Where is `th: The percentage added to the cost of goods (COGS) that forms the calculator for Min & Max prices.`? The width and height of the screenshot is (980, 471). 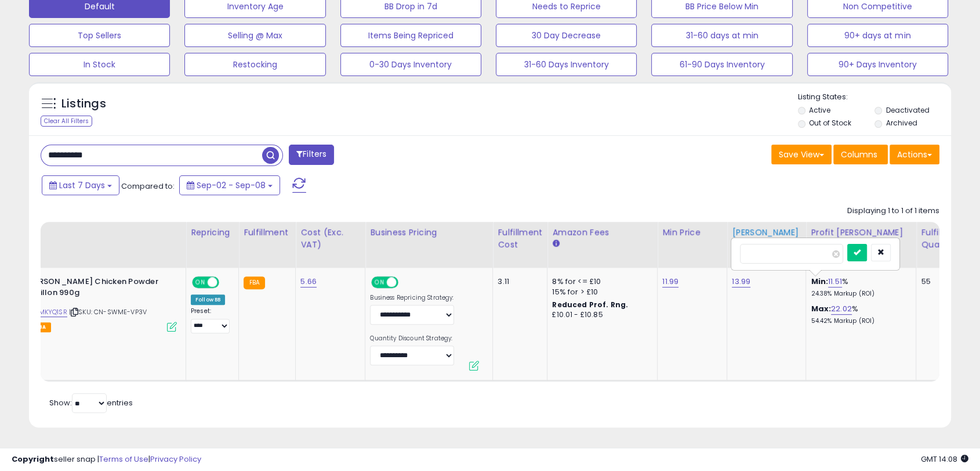 th: The percentage added to the cost of goods (COGS) that forms the calculator for Min & Max prices. is located at coordinates (861, 245).